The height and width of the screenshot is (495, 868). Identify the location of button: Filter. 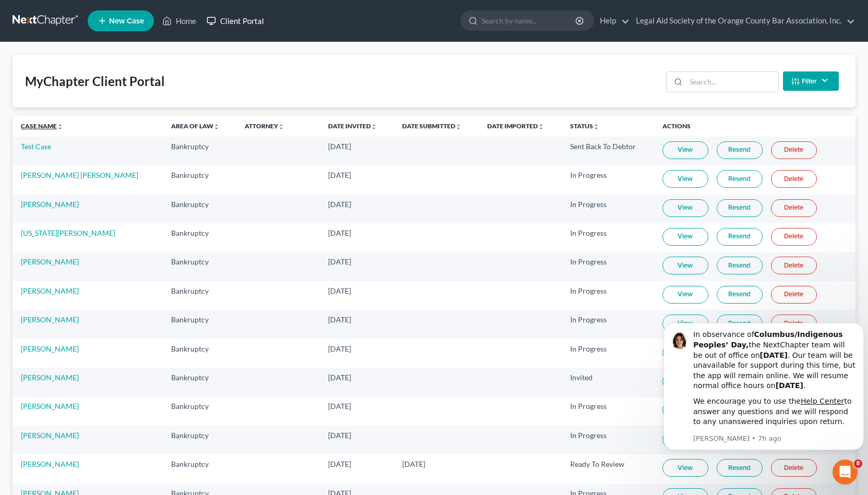
(811, 81).